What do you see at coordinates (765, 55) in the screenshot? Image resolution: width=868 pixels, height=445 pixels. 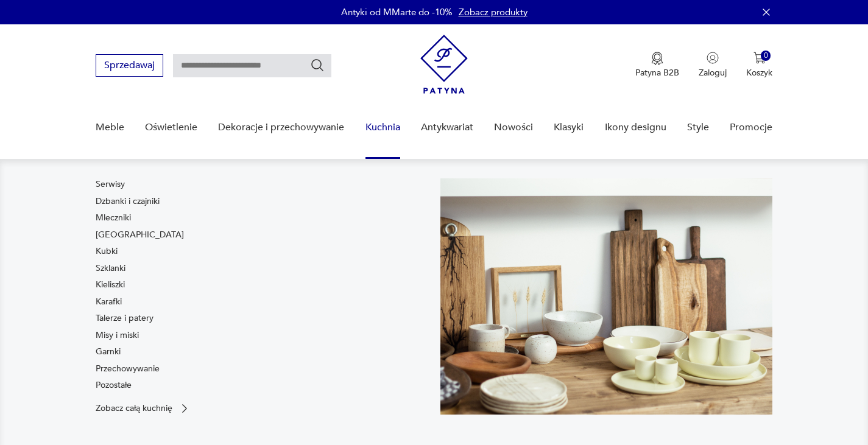 I see `div: 0` at bounding box center [765, 55].